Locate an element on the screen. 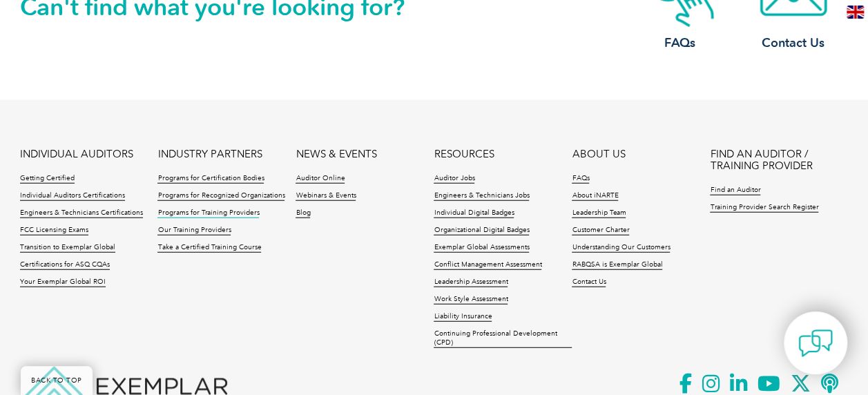  a: Find an Auditor is located at coordinates (735, 191).